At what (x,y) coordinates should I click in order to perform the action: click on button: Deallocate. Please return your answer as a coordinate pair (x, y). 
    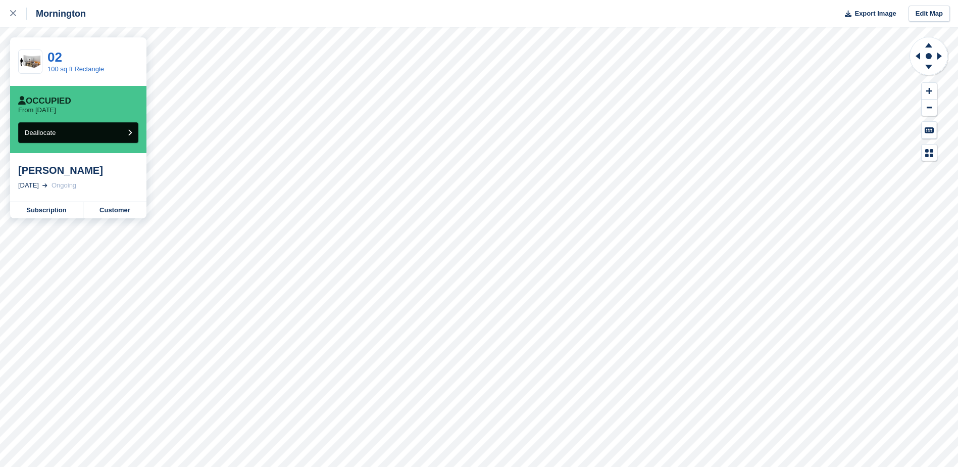
    Looking at the image, I should click on (78, 132).